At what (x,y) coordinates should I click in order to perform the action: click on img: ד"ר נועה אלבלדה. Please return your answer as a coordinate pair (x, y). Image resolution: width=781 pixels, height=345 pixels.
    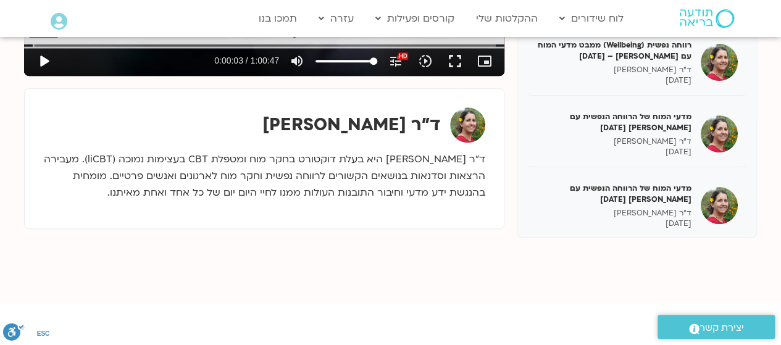
    Looking at the image, I should click on (467, 125).